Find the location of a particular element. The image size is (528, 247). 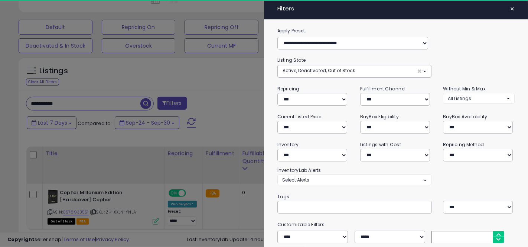

small: Inventory is located at coordinates (288, 144).